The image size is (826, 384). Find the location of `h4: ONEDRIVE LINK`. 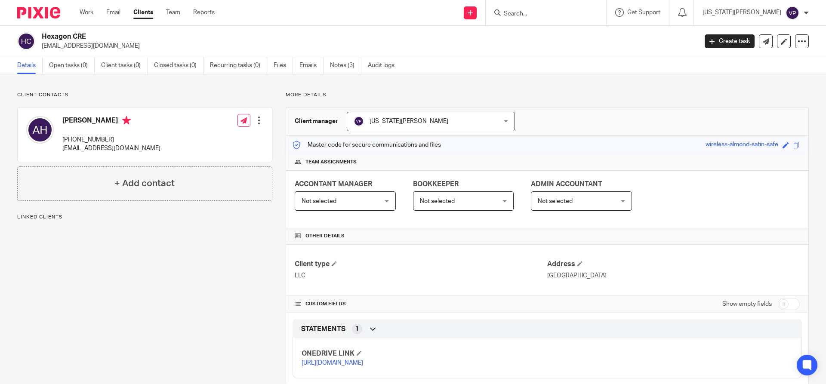

h4: ONEDRIVE LINK is located at coordinates (424, 354).